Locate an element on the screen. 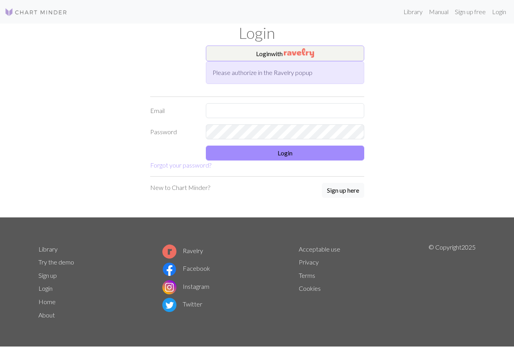 This screenshot has width=514, height=363. a: Sign up free is located at coordinates (470, 12).